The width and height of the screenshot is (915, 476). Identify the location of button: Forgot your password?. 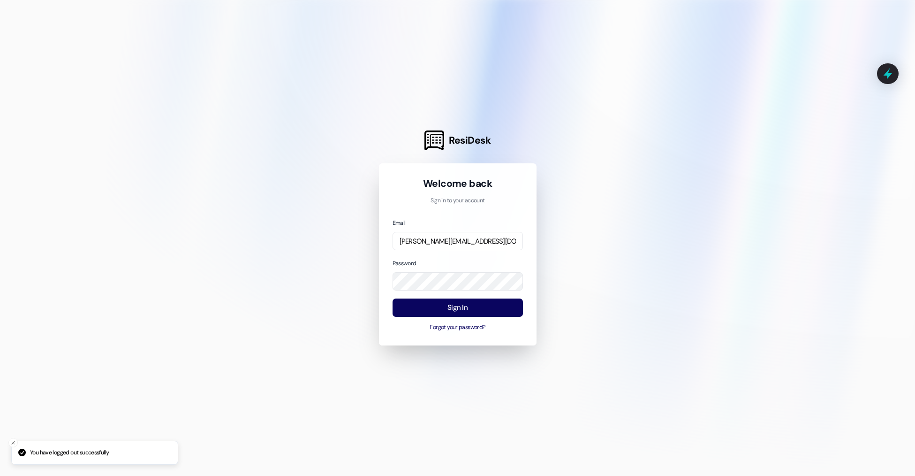
(458, 327).